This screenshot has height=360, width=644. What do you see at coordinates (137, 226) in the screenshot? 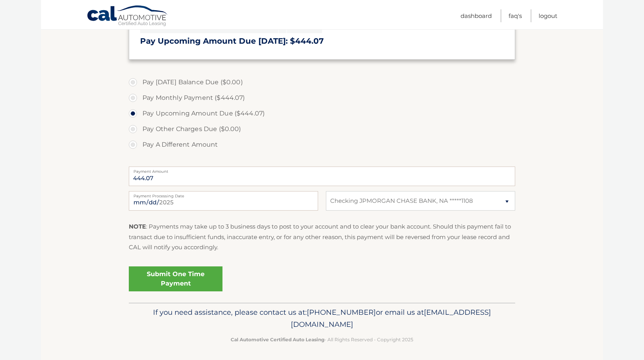
I see `strong: NOTE` at bounding box center [137, 226].